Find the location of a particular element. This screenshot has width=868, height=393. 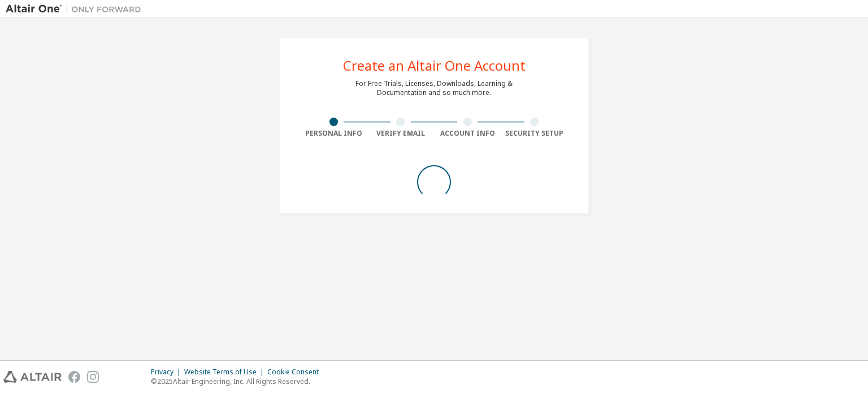

div: Website Terms of Use is located at coordinates (225, 372).